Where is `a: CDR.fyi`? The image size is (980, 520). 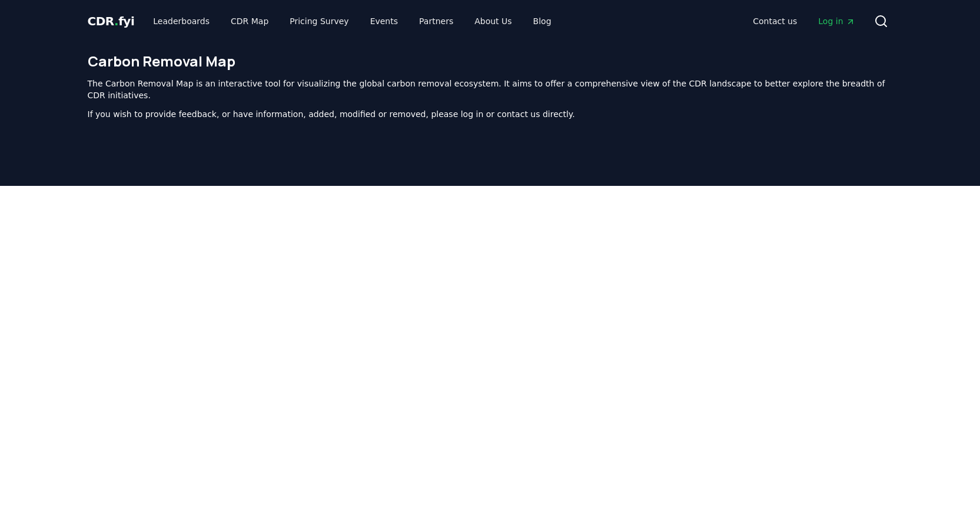
a: CDR.fyi is located at coordinates (111, 21).